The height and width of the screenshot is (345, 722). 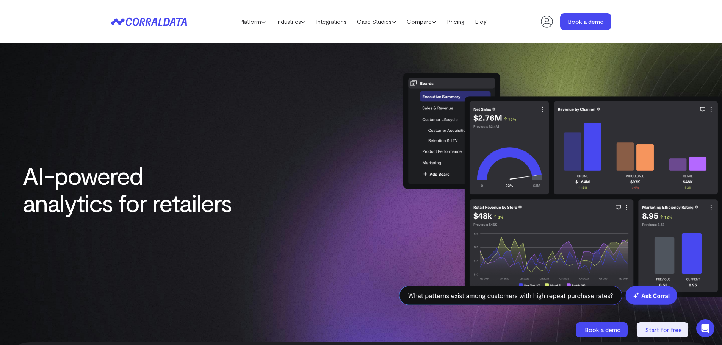 I want to click on span: Book a demo, so click(x=603, y=330).